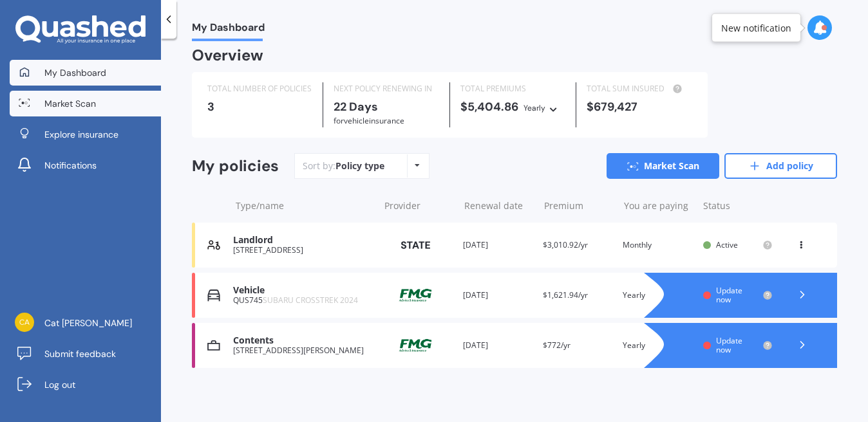  Describe the element at coordinates (302, 290) in the screenshot. I see `div: Vehicle` at that location.